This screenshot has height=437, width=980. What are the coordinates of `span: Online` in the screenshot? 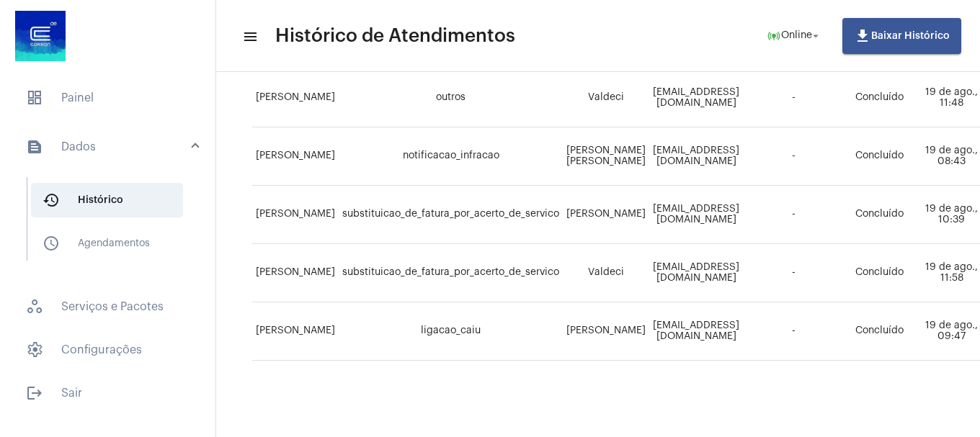 It's located at (796, 36).